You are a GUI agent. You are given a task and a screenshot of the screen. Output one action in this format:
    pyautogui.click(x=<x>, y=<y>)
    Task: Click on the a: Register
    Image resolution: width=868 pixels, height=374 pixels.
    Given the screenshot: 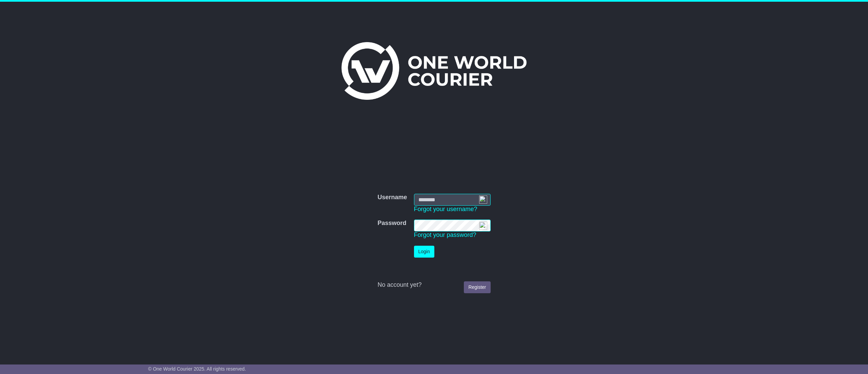 What is the action you would take?
    pyautogui.click(x=477, y=287)
    